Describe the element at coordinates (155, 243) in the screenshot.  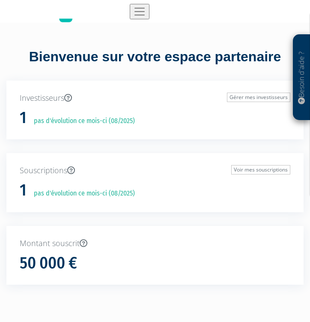
I see `p: Montant souscrit` at that location.